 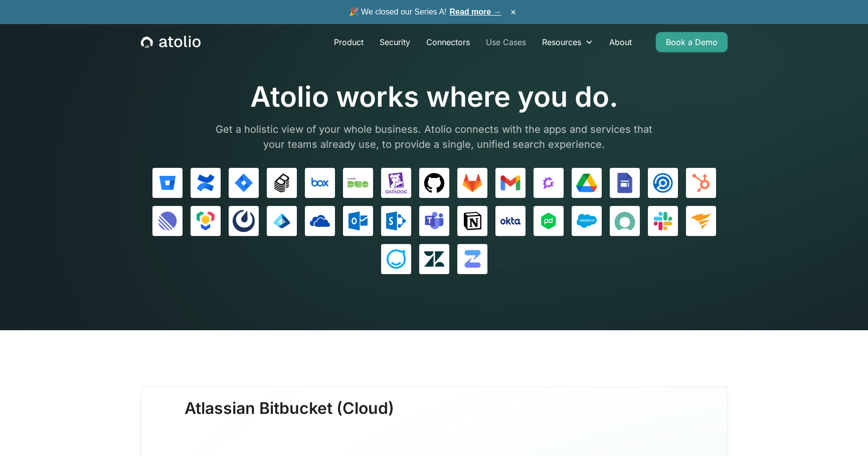 I want to click on a: Product, so click(x=348, y=42).